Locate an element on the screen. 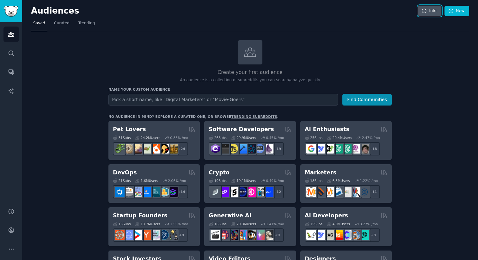 The width and height of the screenshot is (478, 260). img: PlatformEngineers is located at coordinates (173, 192).